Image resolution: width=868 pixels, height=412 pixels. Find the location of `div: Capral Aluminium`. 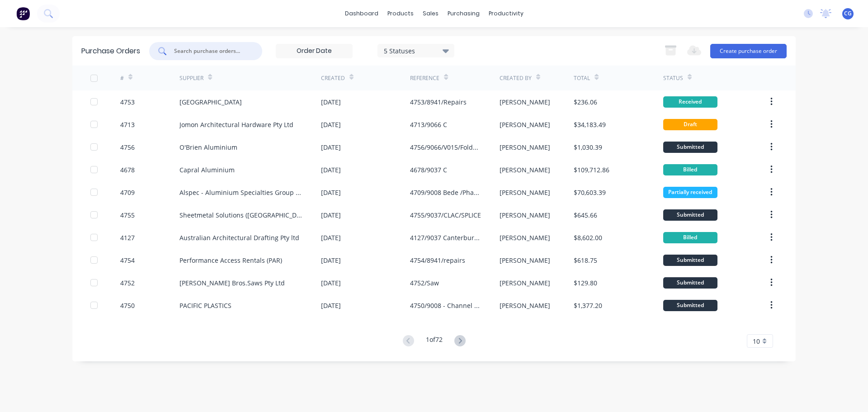

div: Capral Aluminium is located at coordinates (207, 169).